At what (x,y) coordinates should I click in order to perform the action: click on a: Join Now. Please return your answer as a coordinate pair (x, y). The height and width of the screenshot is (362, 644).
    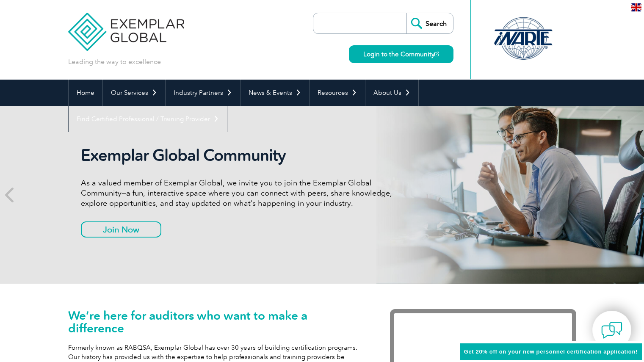
    Looking at the image, I should click on (121, 229).